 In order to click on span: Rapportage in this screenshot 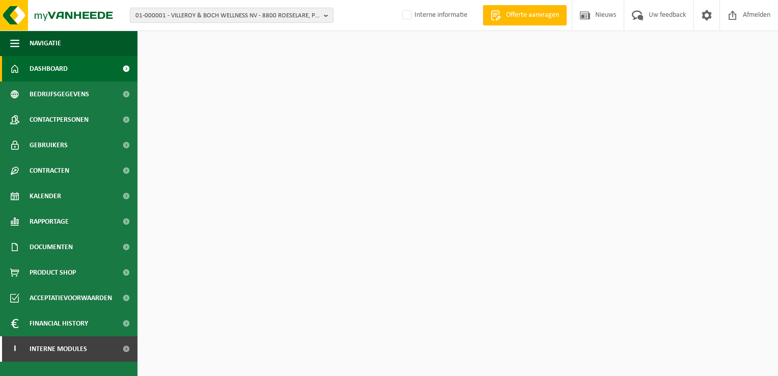, I will do `click(49, 221)`.